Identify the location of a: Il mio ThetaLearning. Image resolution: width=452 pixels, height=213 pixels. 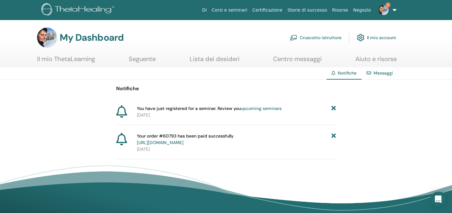
(66, 61).